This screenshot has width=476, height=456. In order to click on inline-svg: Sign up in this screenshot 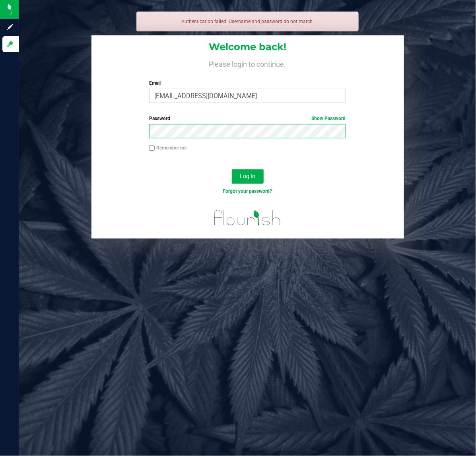, I will do `click(10, 27)`.